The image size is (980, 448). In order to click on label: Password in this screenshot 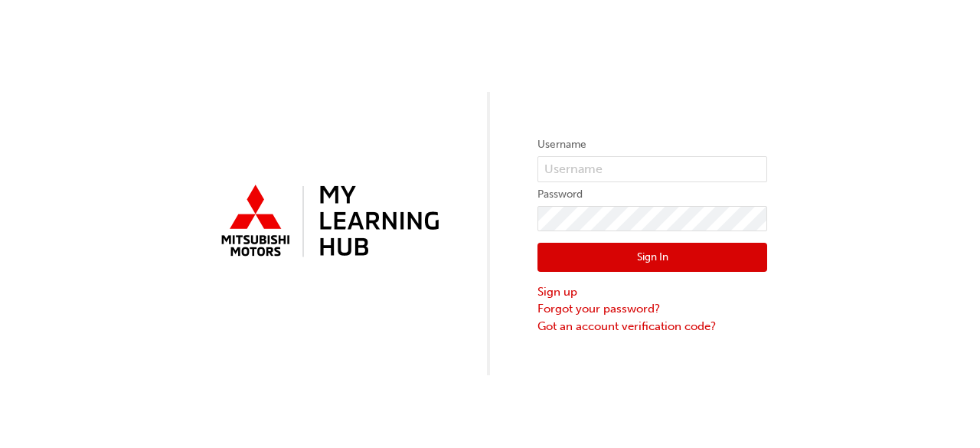, I will do `click(652, 195)`.